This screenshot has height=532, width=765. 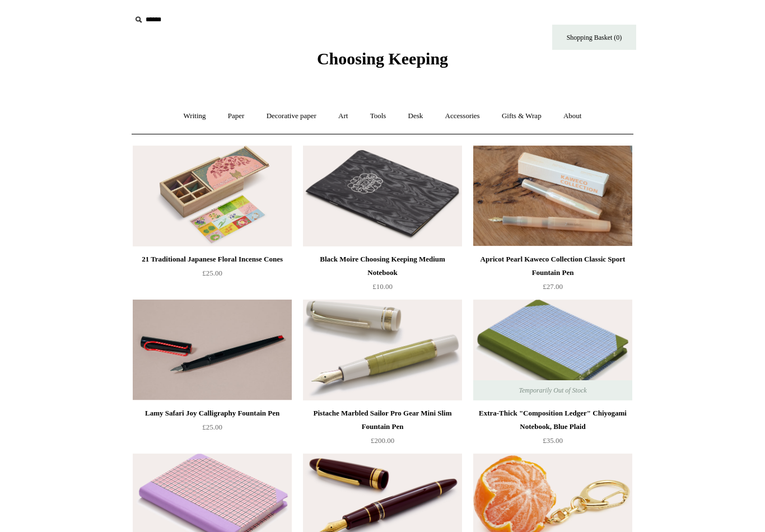 I want to click on div: Black Moire Choosing Keeping Medium Notebook, so click(x=382, y=266).